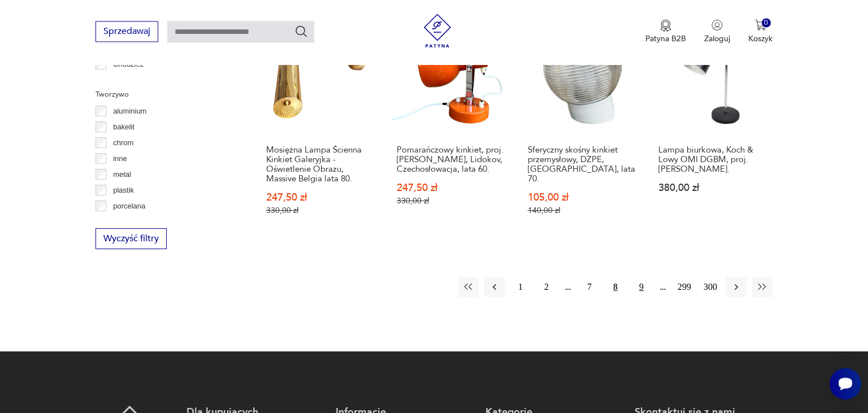  Describe the element at coordinates (641, 287) in the screenshot. I see `button: 9` at that location.